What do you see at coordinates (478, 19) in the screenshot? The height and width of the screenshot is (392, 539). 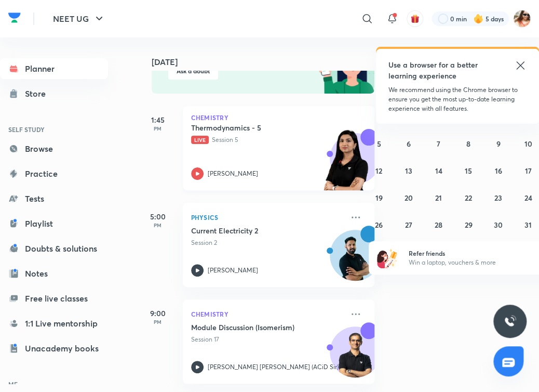 I see `img: streak` at bounding box center [478, 19].